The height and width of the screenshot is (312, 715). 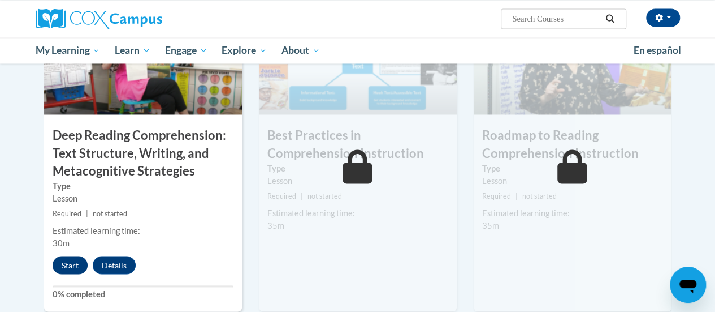 What do you see at coordinates (68, 50) in the screenshot?
I see `a: My Learning` at bounding box center [68, 50].